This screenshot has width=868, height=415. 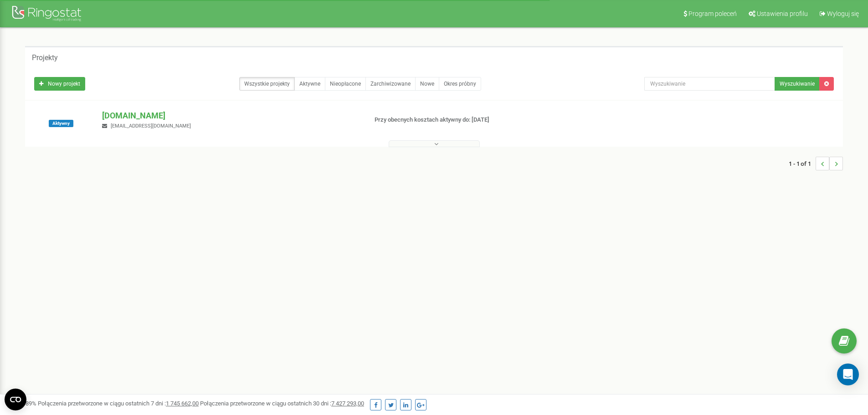 I want to click on span: 1 - 1 of 1, so click(x=802, y=164).